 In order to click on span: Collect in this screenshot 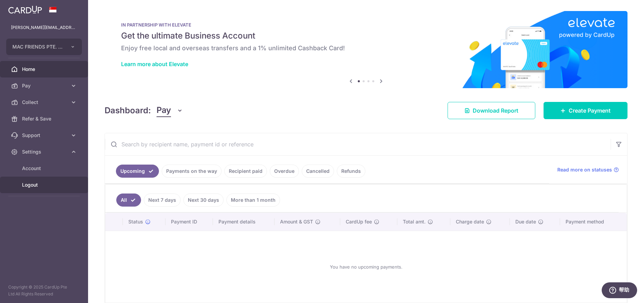, I will do `click(44, 102)`.